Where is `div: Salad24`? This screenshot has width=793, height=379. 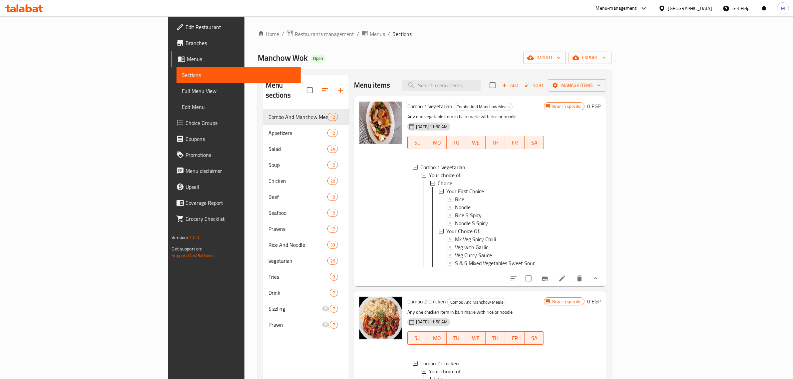 div: Salad24 is located at coordinates (306, 149).